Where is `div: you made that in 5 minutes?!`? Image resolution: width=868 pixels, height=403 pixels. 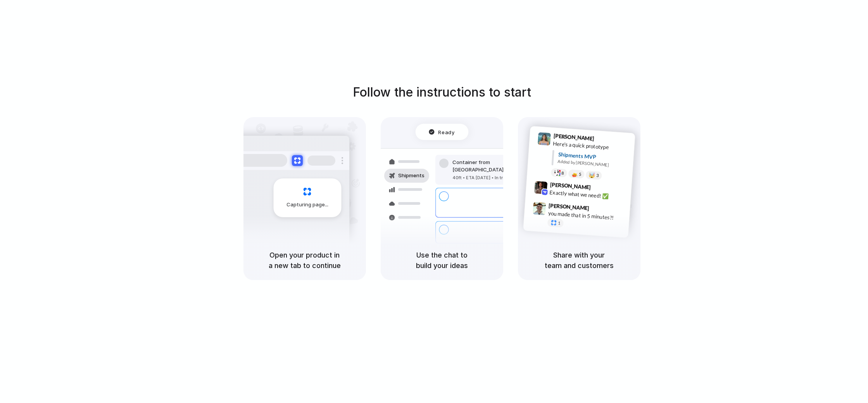 div: you made that in 5 minutes?! is located at coordinates (587, 216).